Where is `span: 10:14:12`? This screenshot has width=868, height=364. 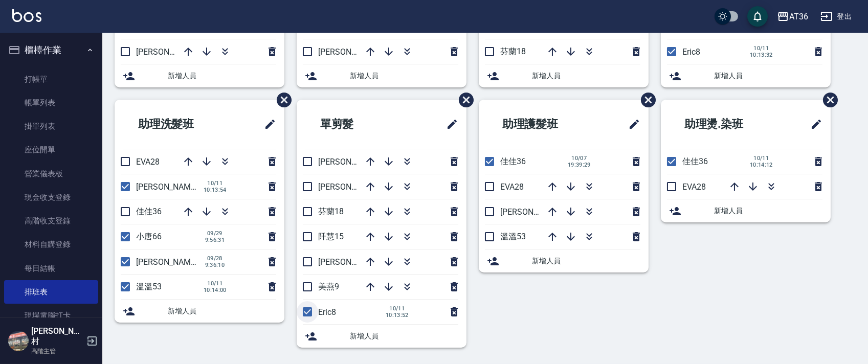 span: 10:14:12 is located at coordinates (761, 165).